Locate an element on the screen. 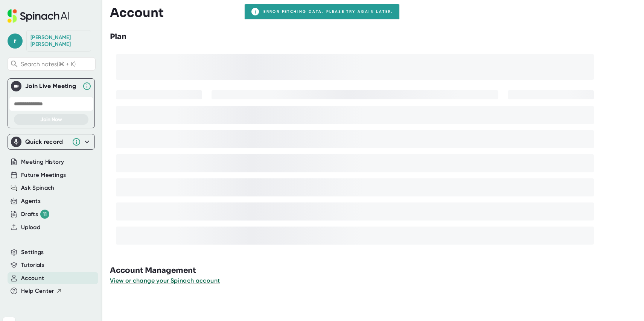 The image size is (644, 321). button: Settings is located at coordinates (32, 252).